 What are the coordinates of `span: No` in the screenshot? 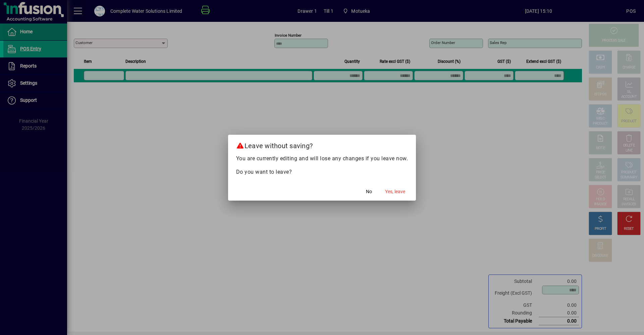 It's located at (369, 192).